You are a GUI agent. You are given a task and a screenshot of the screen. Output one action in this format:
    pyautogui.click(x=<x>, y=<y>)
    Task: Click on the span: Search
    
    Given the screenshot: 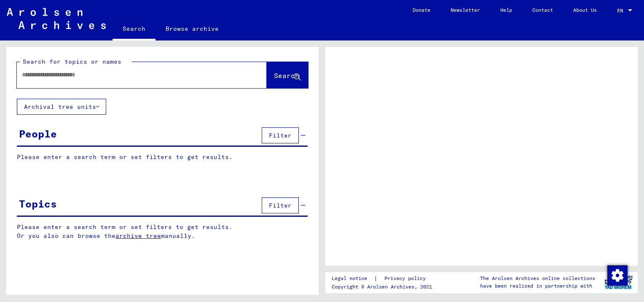 What is the action you would take?
    pyautogui.click(x=286, y=75)
    